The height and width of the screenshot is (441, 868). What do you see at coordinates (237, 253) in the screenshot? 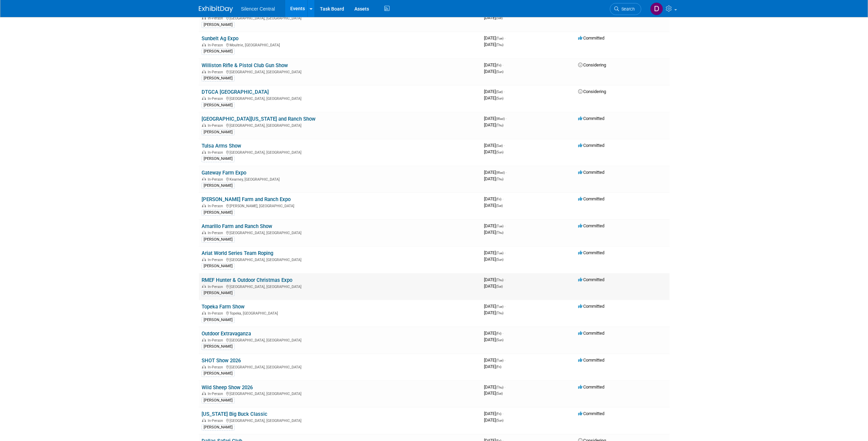
I see `a: Ariat World Series Team Roping` at bounding box center [237, 253].